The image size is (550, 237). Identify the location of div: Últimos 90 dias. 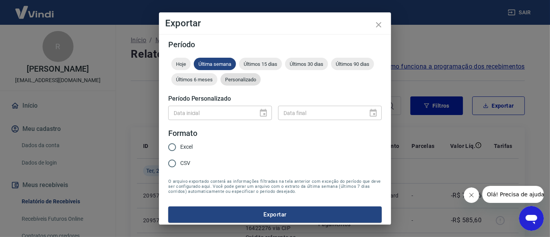
(353, 64).